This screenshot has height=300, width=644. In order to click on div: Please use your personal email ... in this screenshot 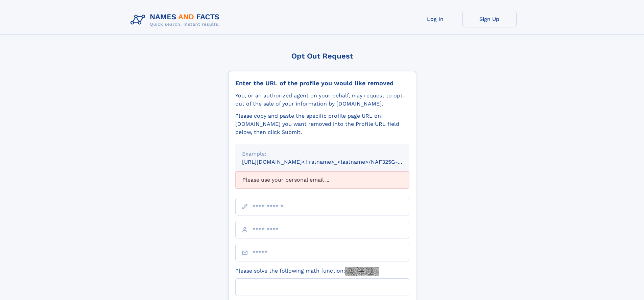, I will do `click(322, 180)`.